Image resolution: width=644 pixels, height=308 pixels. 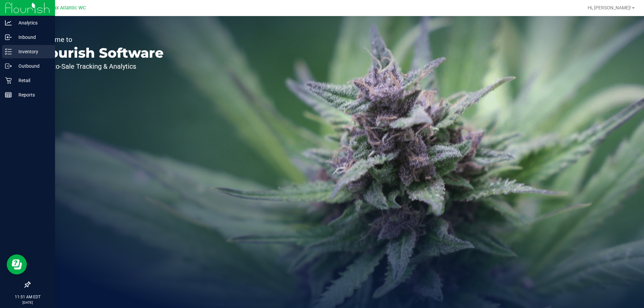 What do you see at coordinates (100, 53) in the screenshot?
I see `p: Flourish Software` at bounding box center [100, 53].